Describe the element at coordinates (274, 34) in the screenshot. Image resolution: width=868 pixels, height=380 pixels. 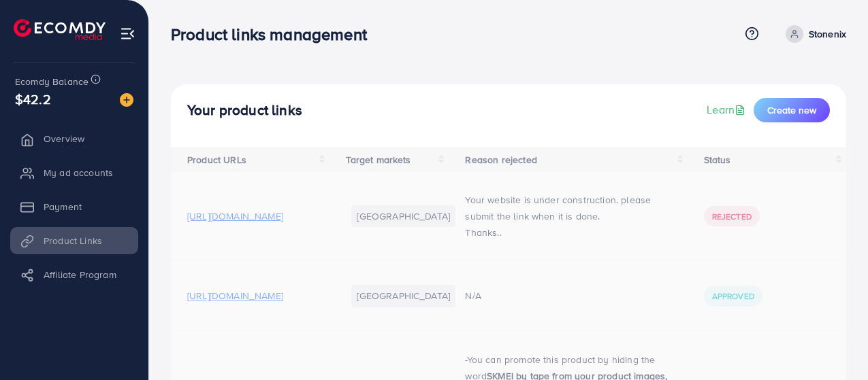
I see `h3: Product links management` at that location.